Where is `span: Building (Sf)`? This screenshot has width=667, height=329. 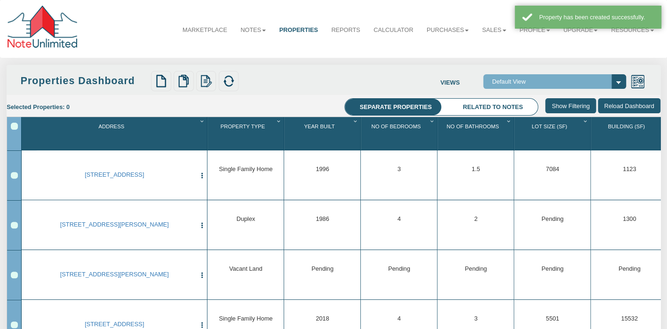 span: Building (Sf) is located at coordinates (626, 127).